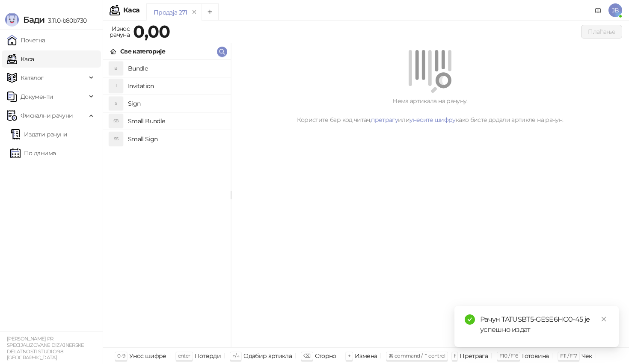 The image size is (629, 364). What do you see at coordinates (194, 12) in the screenshot?
I see `button: remove` at bounding box center [194, 12].